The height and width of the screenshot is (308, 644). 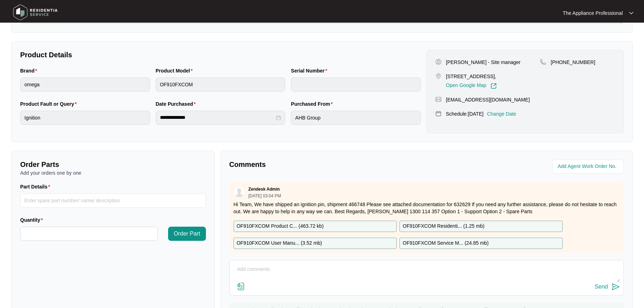 I want to click on input: Add Agent Work Order No., so click(x=588, y=167).